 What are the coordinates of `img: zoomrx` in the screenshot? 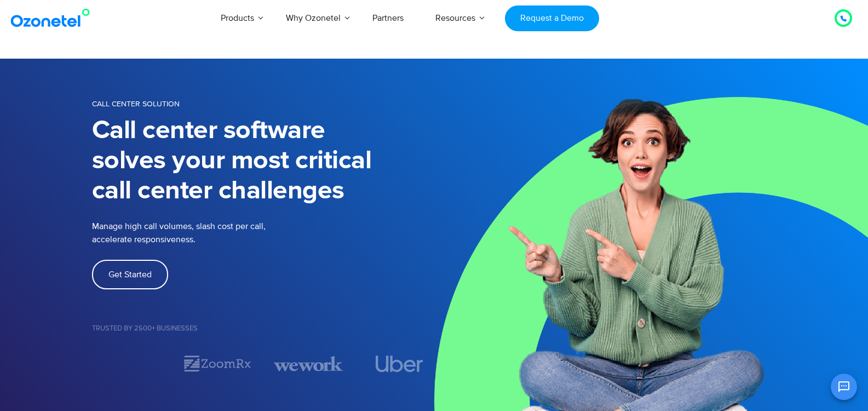 It's located at (218, 364).